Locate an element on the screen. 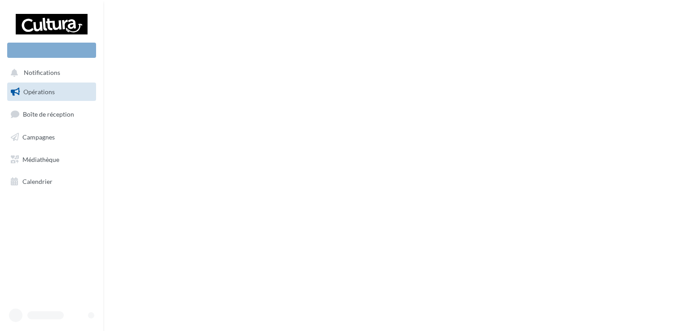  a: Campagnes is located at coordinates (52, 137).